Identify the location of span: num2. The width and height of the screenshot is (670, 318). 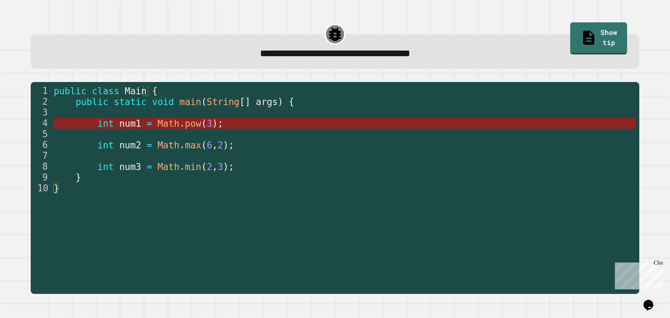
(130, 145).